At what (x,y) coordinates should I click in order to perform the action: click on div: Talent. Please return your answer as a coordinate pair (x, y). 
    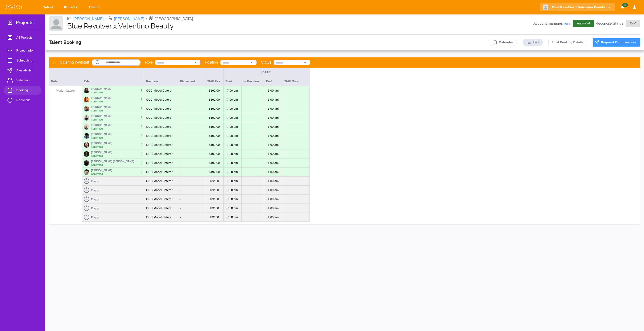
    Looking at the image, I should click on (113, 77).